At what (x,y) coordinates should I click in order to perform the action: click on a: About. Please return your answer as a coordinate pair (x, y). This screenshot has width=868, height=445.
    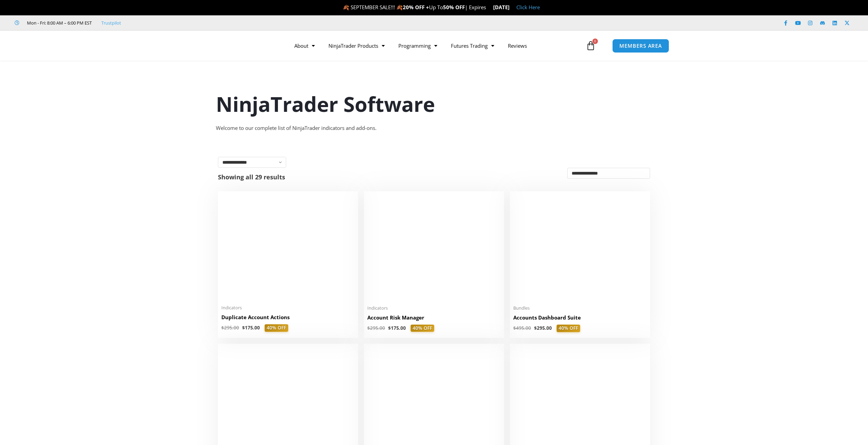
    Looking at the image, I should click on (304, 45).